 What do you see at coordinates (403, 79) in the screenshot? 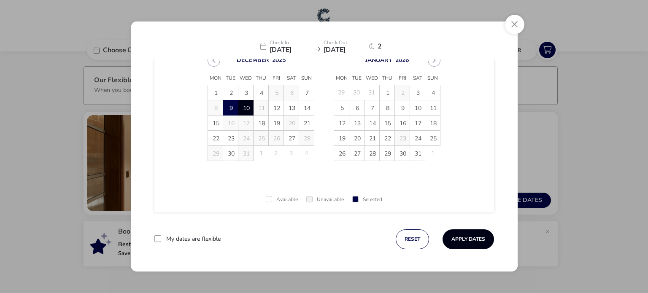
I see `span: Fri` at bounding box center [403, 79].